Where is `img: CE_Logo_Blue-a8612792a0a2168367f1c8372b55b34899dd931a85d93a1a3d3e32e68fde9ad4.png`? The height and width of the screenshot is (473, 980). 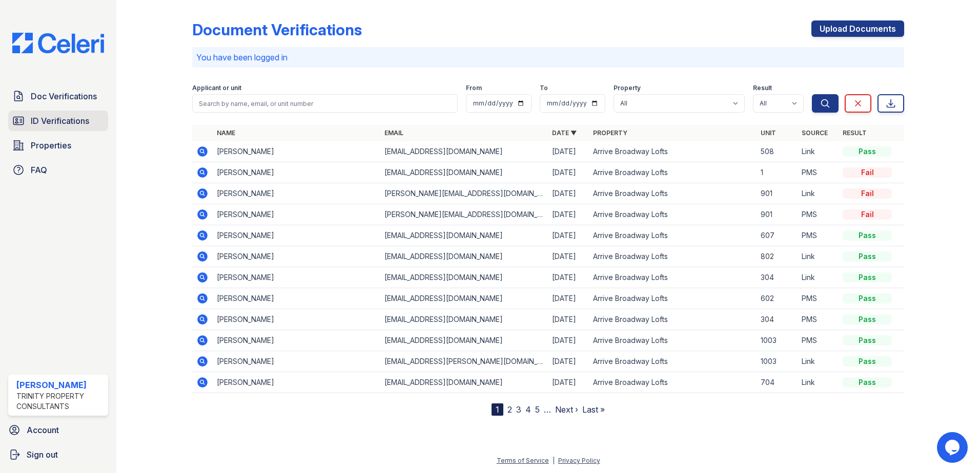 img: CE_Logo_Blue-a8612792a0a2168367f1c8372b55b34899dd931a85d93a1a3d3e32e68fde9ad4.png is located at coordinates (58, 43).